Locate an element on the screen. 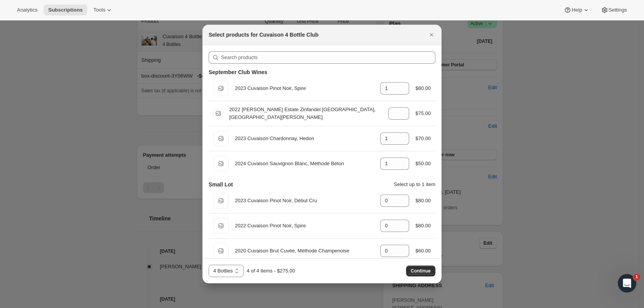 This screenshot has height=308, width=644. h3: September Club Wines is located at coordinates (238, 72).